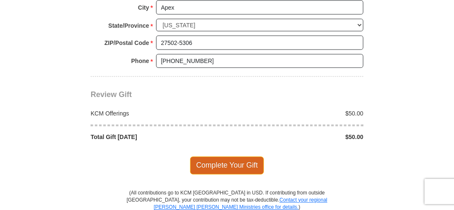 This screenshot has width=454, height=210. I want to click on strong: Phone, so click(140, 61).